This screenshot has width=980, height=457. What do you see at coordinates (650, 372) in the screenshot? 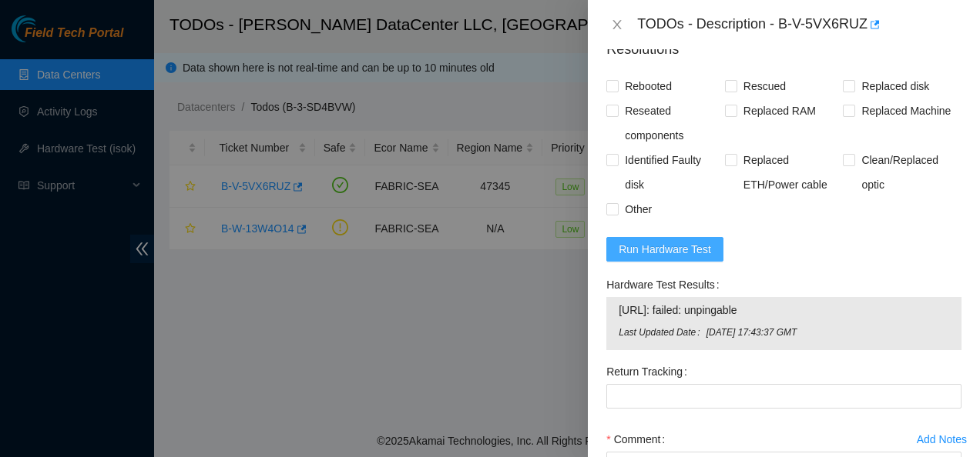
I see `label: Return Tracking` at bounding box center [650, 372].